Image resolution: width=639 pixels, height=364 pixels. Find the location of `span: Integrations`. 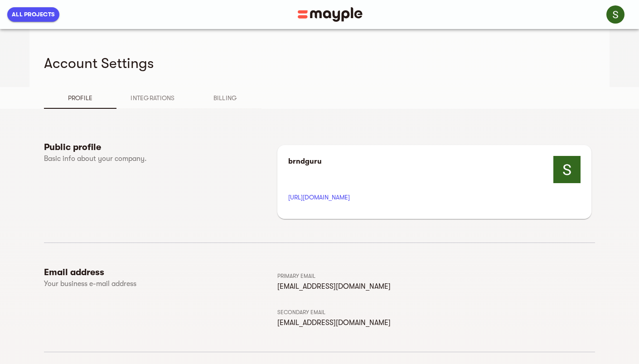

span: Integrations is located at coordinates (153, 98).